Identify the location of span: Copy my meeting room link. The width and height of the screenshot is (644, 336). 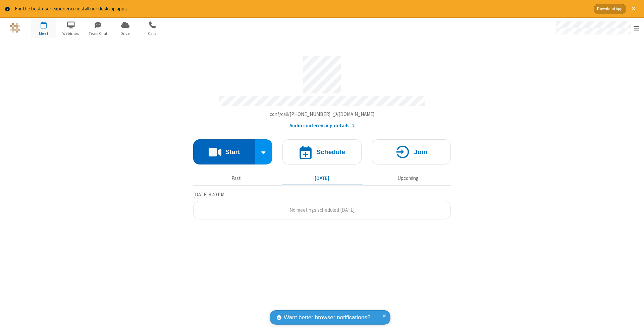
(322, 114).